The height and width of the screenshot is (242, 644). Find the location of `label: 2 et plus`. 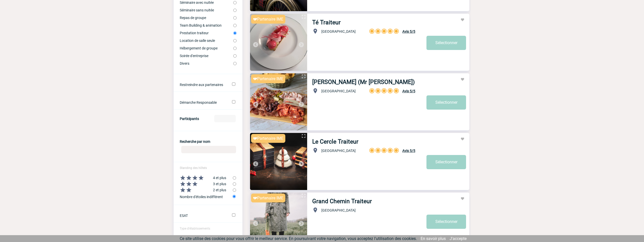

label: 2 et plus is located at coordinates (203, 190).